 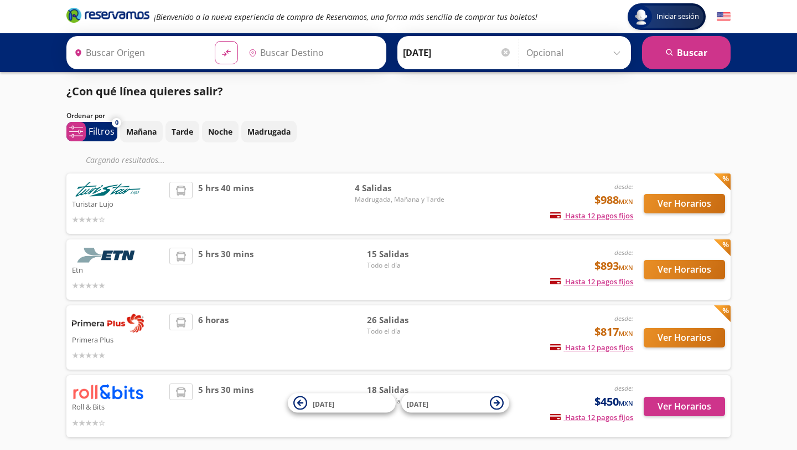 What do you see at coordinates (614, 266) in the screenshot?
I see `span: $893` at bounding box center [614, 266].